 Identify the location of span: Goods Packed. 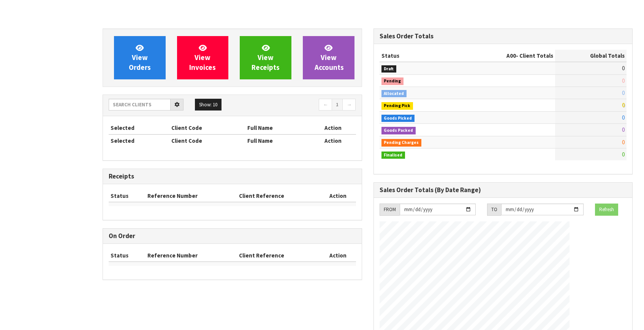
(399, 131).